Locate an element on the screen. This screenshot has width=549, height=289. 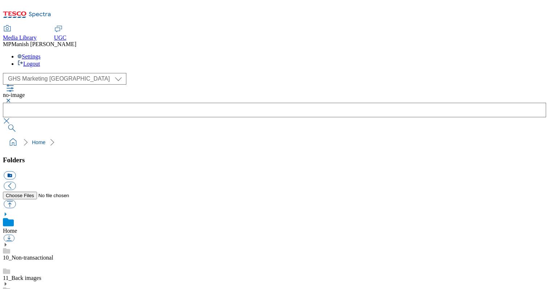
a: 11_Back images is located at coordinates (22, 278).